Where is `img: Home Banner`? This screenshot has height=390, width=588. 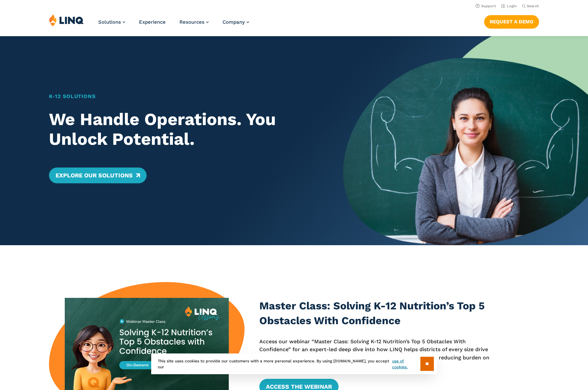
img: Home Banner is located at coordinates (465, 141).